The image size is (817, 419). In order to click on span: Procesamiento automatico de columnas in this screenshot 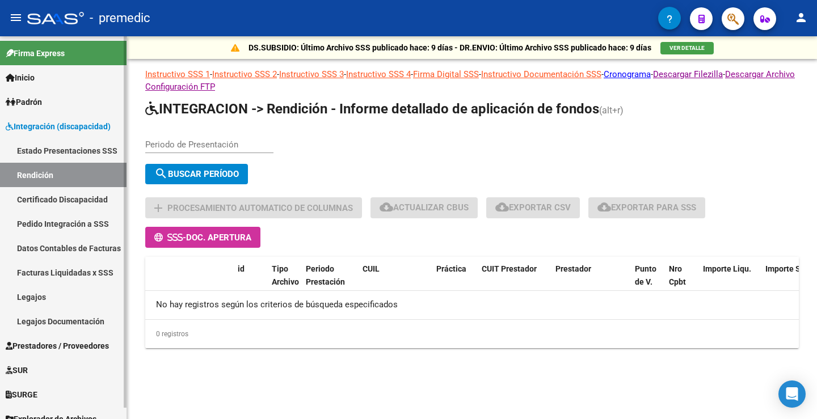, I will do `click(260, 208)`.